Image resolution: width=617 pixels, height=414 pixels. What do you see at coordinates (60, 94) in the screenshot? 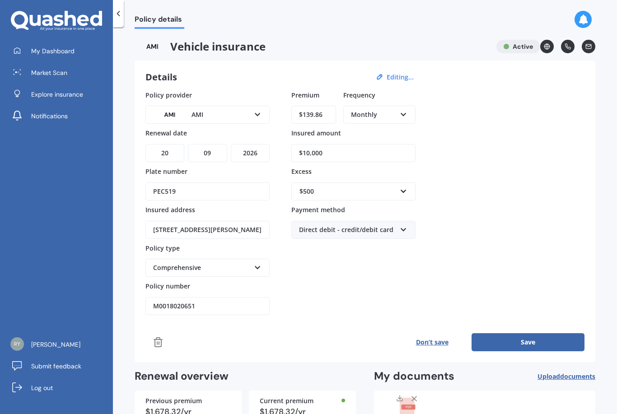
I see `a: Explore insurance` at bounding box center [60, 94].